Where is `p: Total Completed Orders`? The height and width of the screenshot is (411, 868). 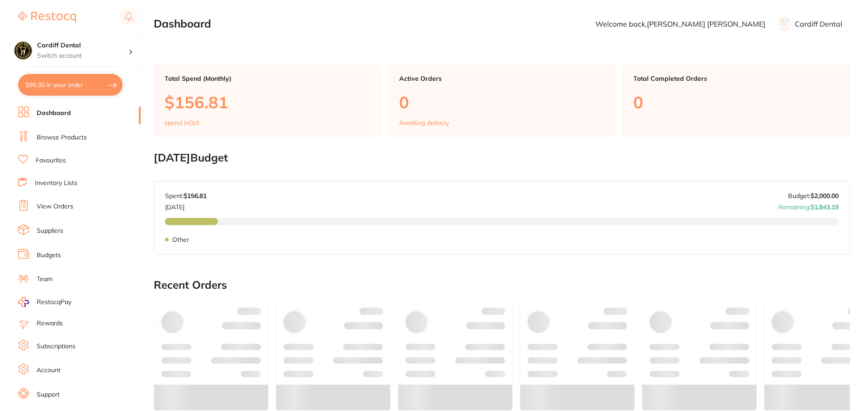
p: Total Completed Orders is located at coordinates (736, 79).